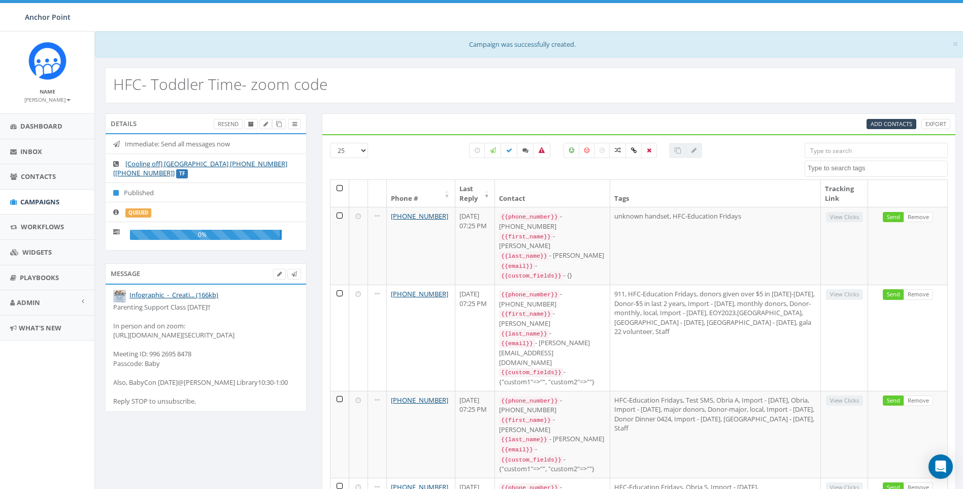 Image resolution: width=963 pixels, height=489 pixels. I want to click on label: Replied, so click(526, 150).